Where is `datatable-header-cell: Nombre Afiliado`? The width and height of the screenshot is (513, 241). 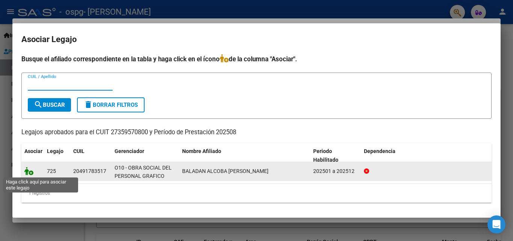 datatable-header-cell: Nombre Afiliado is located at coordinates (244, 155).